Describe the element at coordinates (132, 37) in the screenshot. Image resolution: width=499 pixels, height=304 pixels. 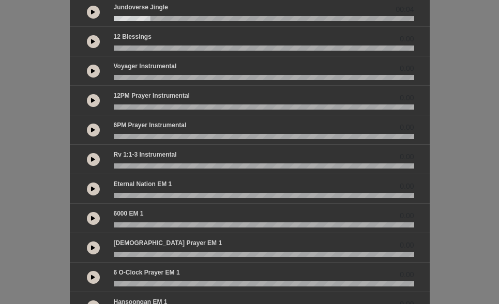
I see `p: 12 Blessings` at that location.